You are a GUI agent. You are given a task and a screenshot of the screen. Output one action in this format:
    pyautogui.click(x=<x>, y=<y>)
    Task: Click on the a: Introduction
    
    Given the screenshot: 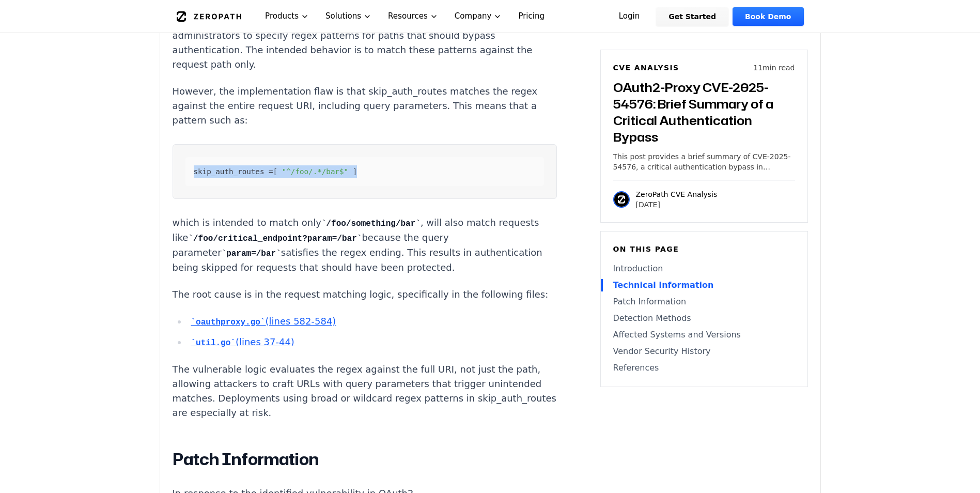 What is the action you would take?
    pyautogui.click(x=704, y=268)
    